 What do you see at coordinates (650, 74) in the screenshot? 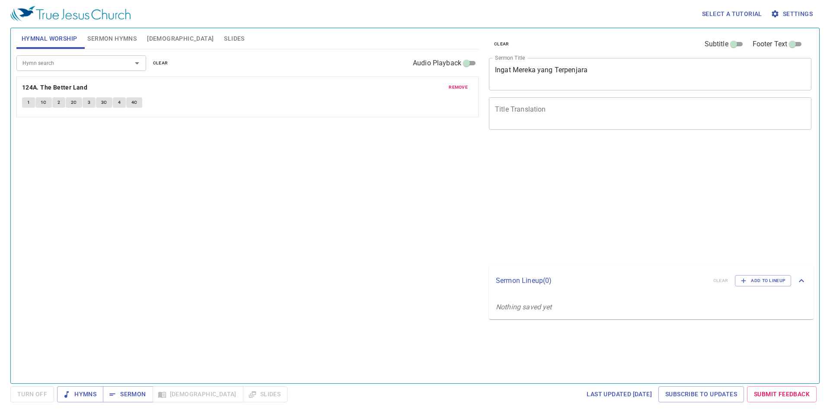
I see `textarea: Ingat Mereka yang Terpenjara` at bounding box center [650, 74].